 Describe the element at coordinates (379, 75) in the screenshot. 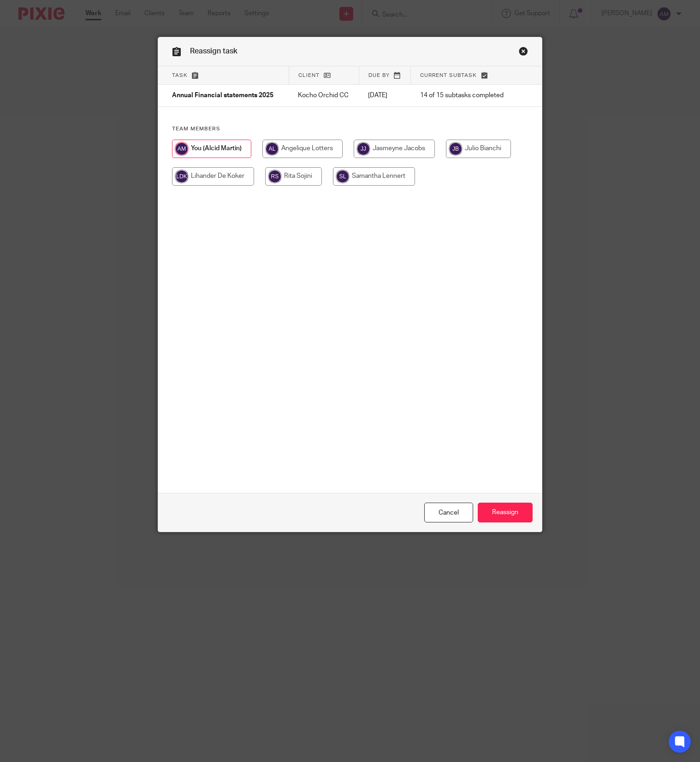

I see `span: Due by` at that location.